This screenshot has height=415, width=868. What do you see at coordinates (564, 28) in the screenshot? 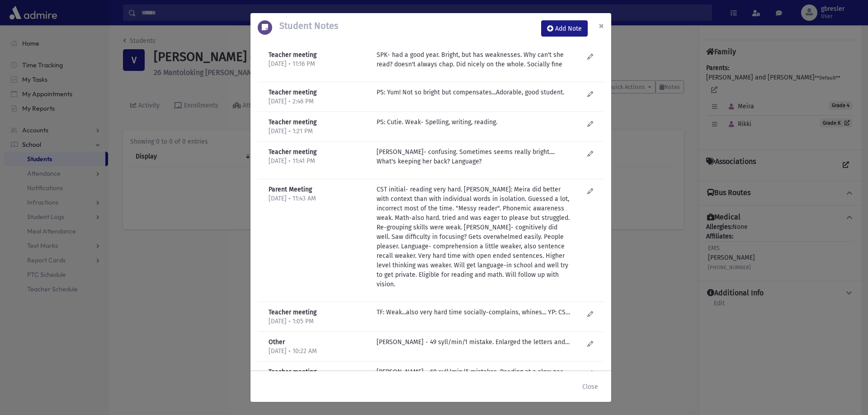
I see `button: Add Note` at bounding box center [564, 28].